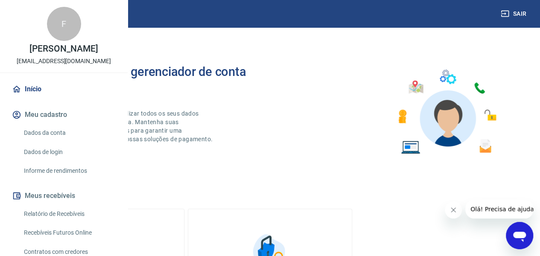 This screenshot has height=256, width=540. I want to click on a: Dados da conta, so click(69, 133).